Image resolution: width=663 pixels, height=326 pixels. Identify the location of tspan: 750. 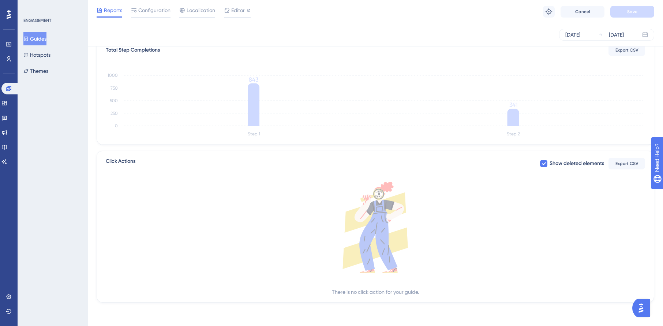
(114, 88).